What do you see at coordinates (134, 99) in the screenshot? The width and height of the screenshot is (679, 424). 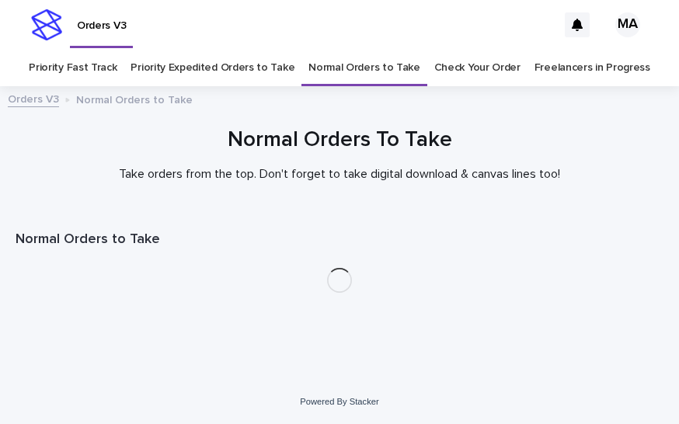 I see `p: Normal Orders to Take` at bounding box center [134, 99].